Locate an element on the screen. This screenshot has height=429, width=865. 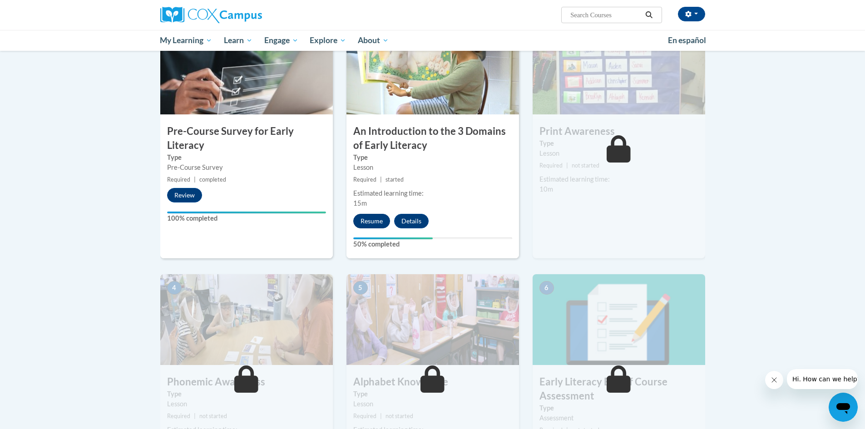
h3: Pre-Course Survey for Early Literacy is located at coordinates (246, 138).